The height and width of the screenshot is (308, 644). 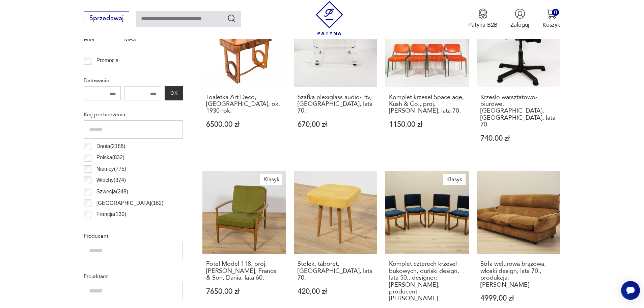 I want to click on p: Kraj pochodzenia, so click(x=133, y=115).